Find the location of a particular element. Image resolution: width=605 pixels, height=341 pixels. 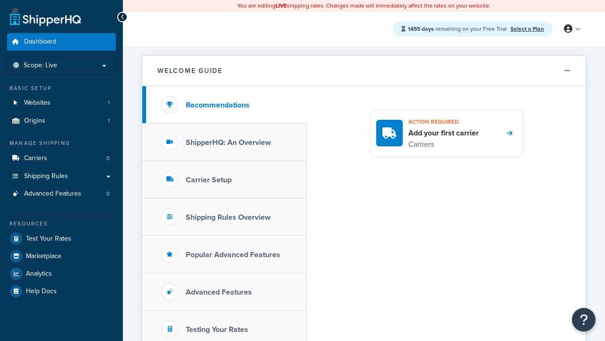

a: Websites1 is located at coordinates (61, 103).